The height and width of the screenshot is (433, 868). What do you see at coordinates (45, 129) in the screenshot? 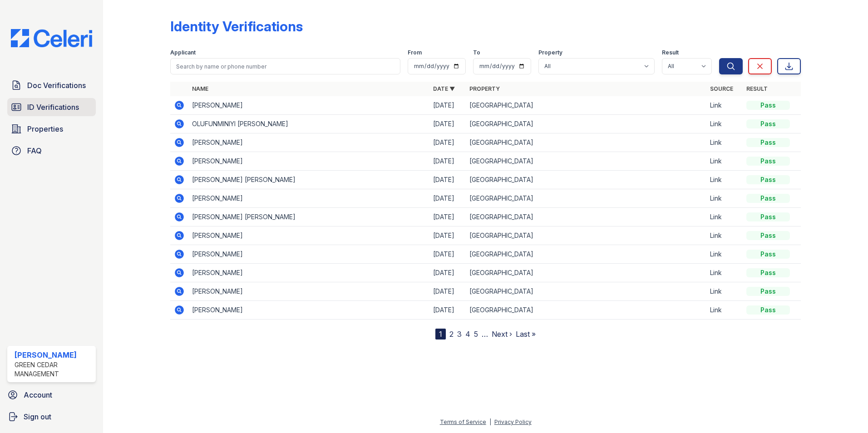
I see `span: Properties` at bounding box center [45, 129].